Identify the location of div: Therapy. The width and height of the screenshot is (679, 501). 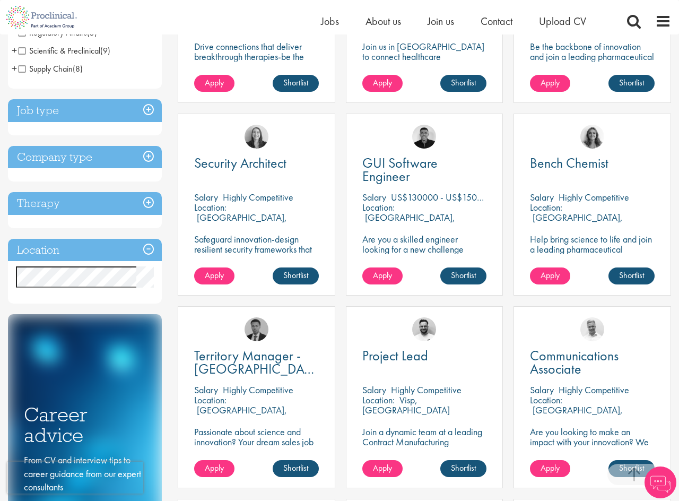
(85, 203).